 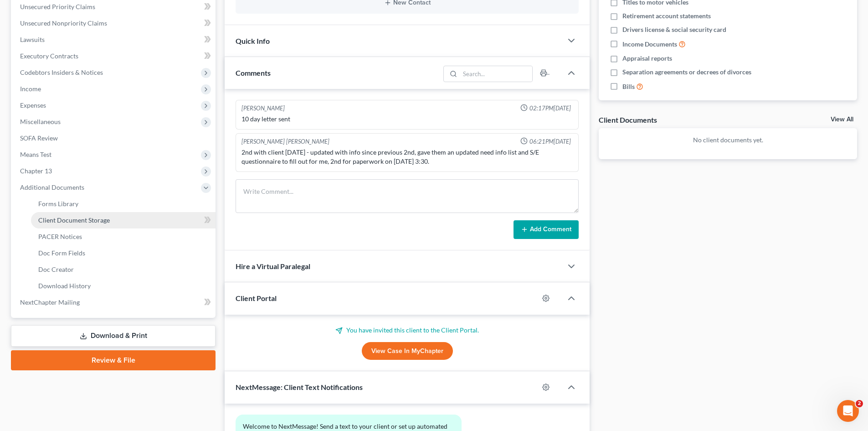 I want to click on a: Lawsuits, so click(x=114, y=40).